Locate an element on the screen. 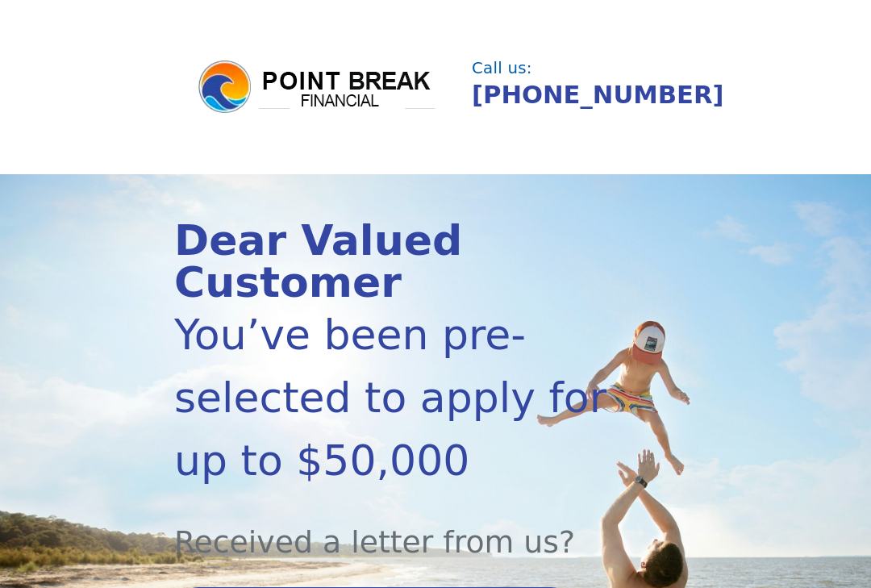  img: logo.png is located at coordinates (317, 87).